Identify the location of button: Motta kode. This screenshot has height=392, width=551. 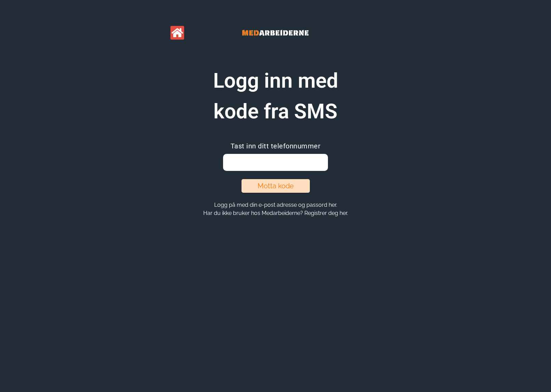
(276, 186).